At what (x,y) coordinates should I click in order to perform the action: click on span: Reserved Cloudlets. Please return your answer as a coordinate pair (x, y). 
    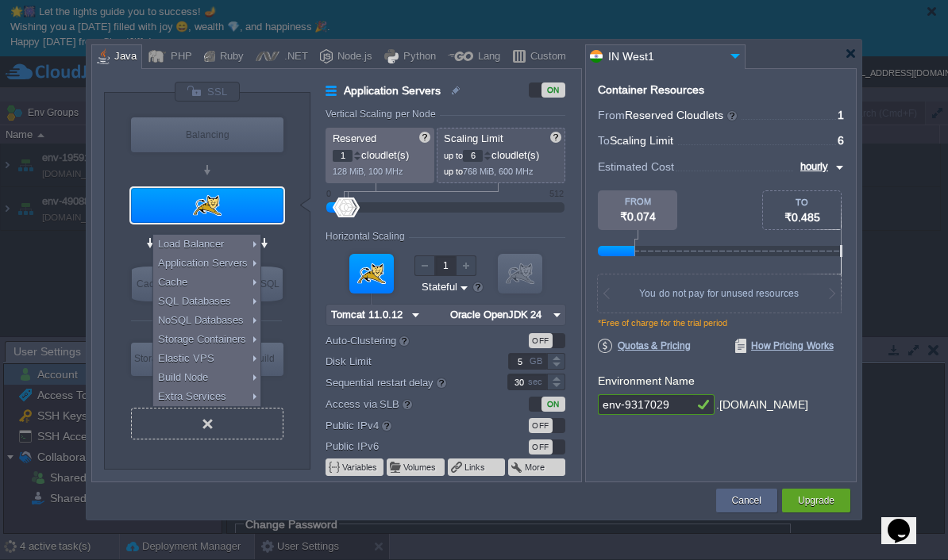
    Looking at the image, I should click on (681, 115).